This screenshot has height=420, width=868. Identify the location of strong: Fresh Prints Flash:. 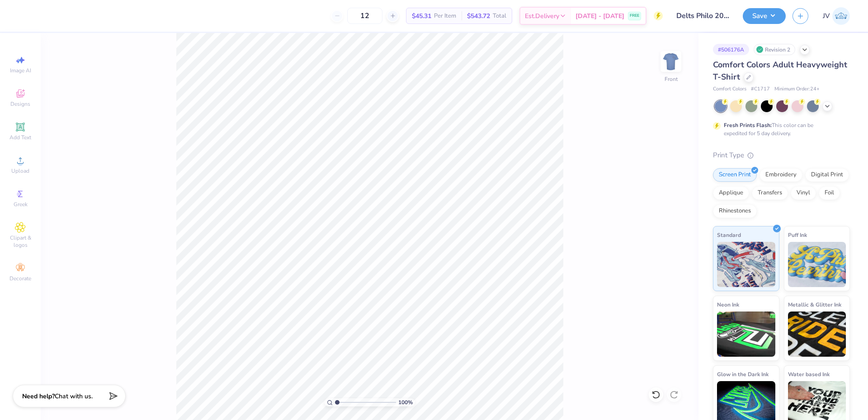
(748, 125).